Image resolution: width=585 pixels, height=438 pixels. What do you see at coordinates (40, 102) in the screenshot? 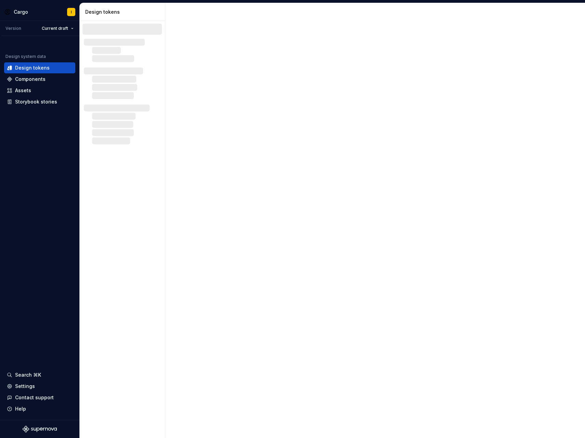
I see `a: Storybook stories` at bounding box center [40, 102].